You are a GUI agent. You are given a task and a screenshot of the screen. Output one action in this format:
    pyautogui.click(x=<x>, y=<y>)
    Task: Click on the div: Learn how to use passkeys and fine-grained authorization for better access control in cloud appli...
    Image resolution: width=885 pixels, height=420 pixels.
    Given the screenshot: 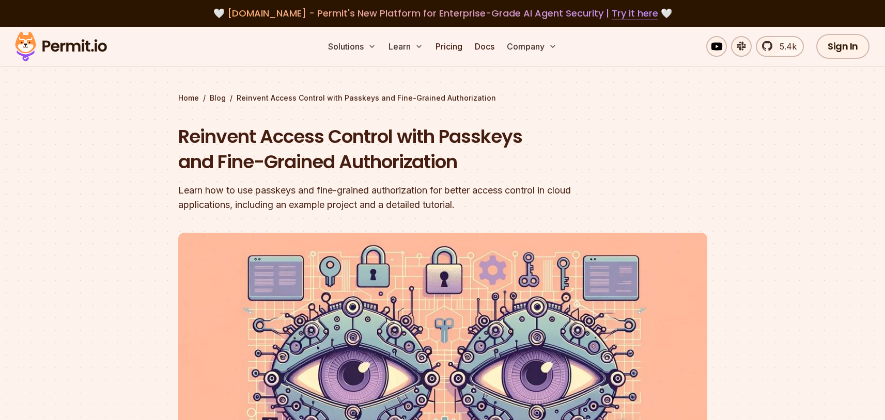 What is the action you would take?
    pyautogui.click(x=376, y=198)
    